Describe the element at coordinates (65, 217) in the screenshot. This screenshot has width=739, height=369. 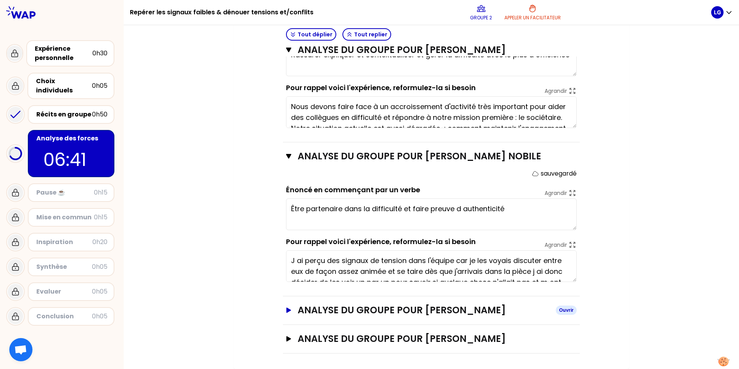
I see `div: Mise en commun` at that location.